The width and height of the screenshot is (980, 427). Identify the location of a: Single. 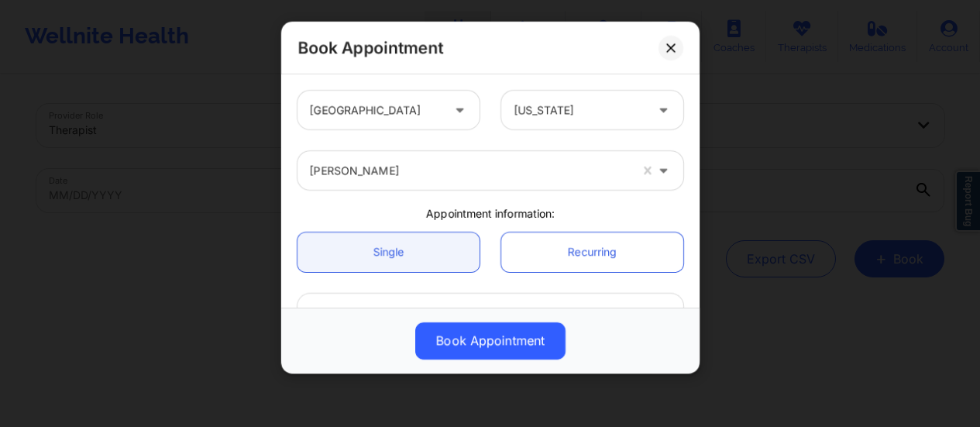
(388, 252).